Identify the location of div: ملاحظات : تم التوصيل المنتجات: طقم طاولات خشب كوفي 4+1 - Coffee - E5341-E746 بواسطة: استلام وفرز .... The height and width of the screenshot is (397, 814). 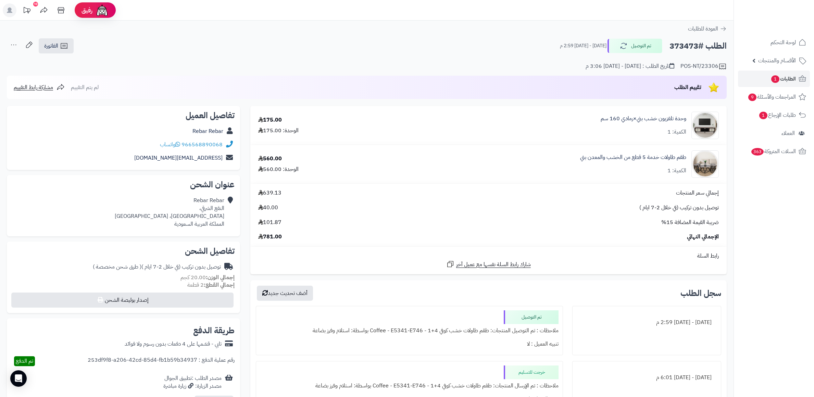
(409, 331).